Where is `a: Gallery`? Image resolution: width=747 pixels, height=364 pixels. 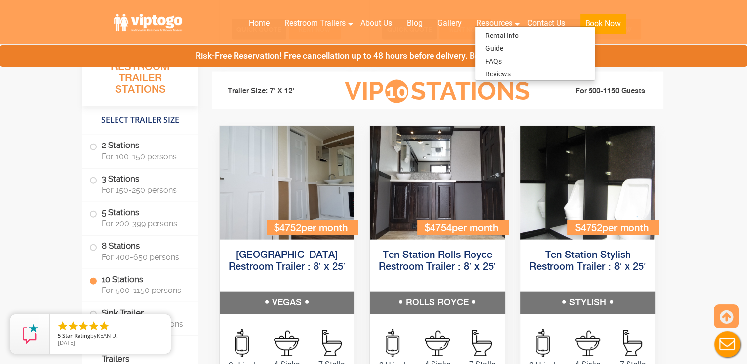 a: Gallery is located at coordinates (449, 23).